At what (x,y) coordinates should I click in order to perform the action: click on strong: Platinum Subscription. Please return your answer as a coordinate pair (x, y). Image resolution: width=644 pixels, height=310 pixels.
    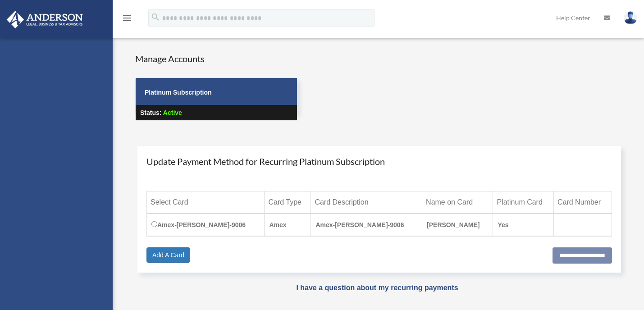
    Looking at the image, I should click on (178, 92).